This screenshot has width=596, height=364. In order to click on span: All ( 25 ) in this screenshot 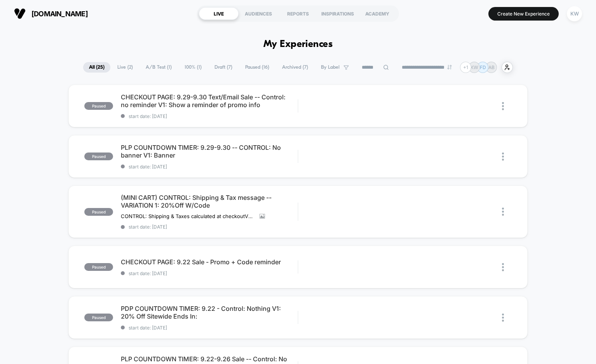, I will do `click(97, 67)`.